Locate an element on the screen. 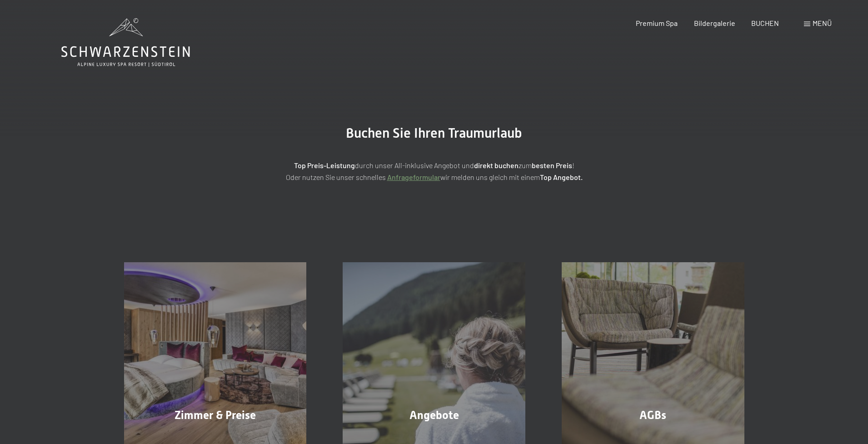 The height and width of the screenshot is (444, 868). a: BUCHEN is located at coordinates (765, 23).